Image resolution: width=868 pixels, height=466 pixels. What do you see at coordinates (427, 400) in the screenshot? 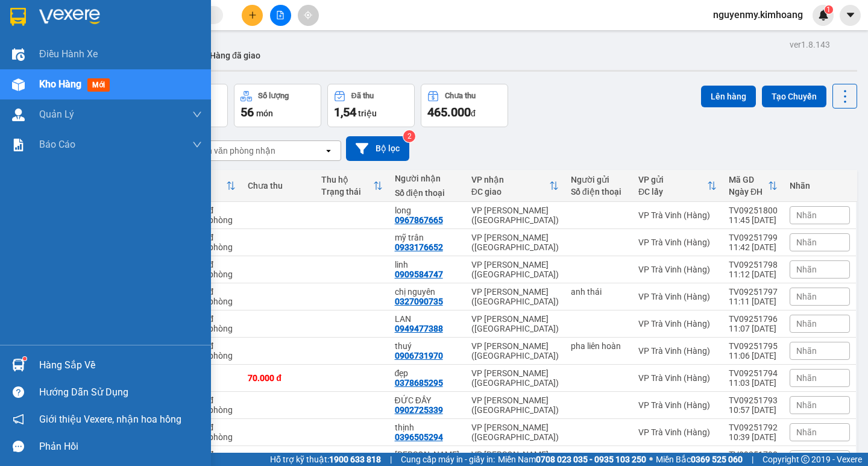
I see `div: ĐỨC ĐẦY` at bounding box center [427, 400].